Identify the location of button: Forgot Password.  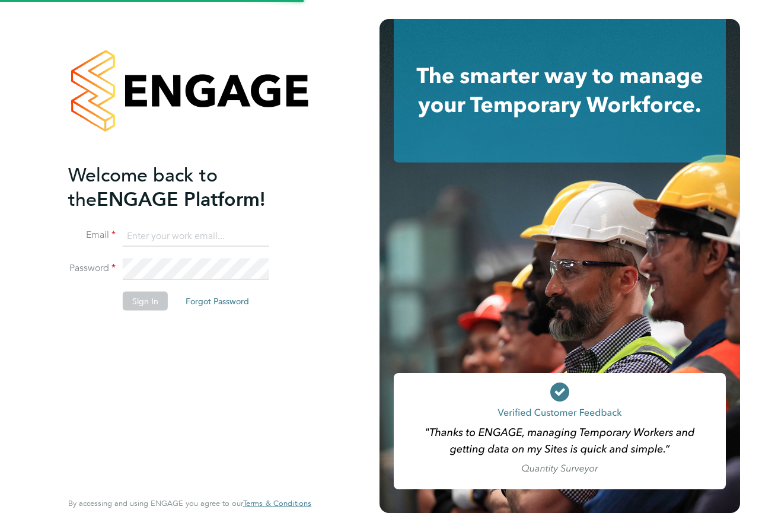
(217, 301).